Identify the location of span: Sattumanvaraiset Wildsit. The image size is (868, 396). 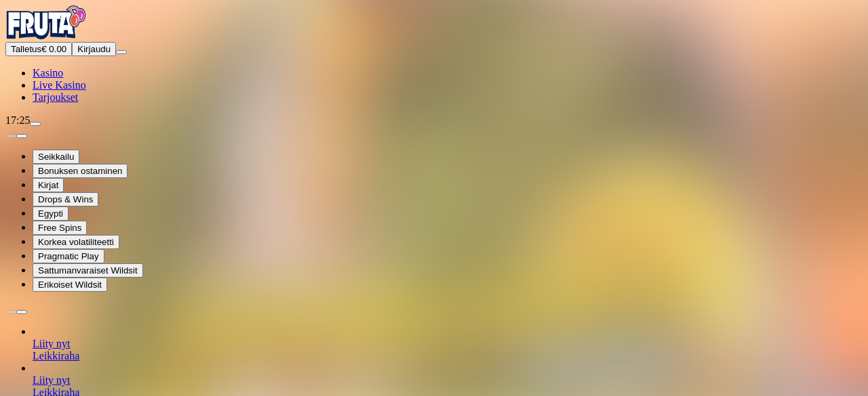
(87, 270).